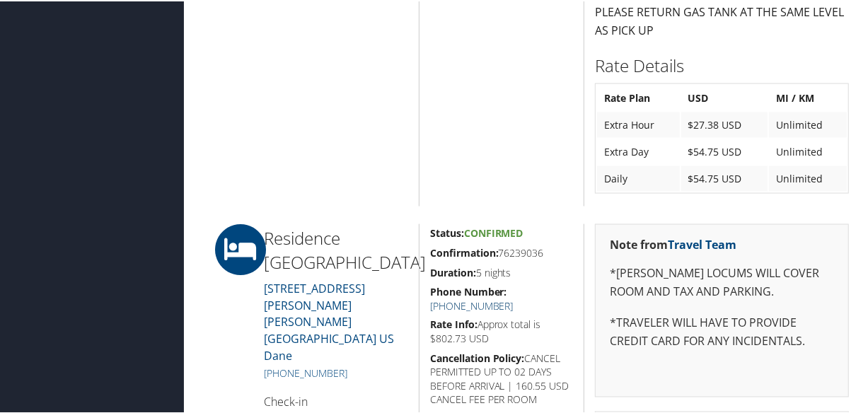  What do you see at coordinates (721, 64) in the screenshot?
I see `h2: Rate Details` at bounding box center [721, 64].